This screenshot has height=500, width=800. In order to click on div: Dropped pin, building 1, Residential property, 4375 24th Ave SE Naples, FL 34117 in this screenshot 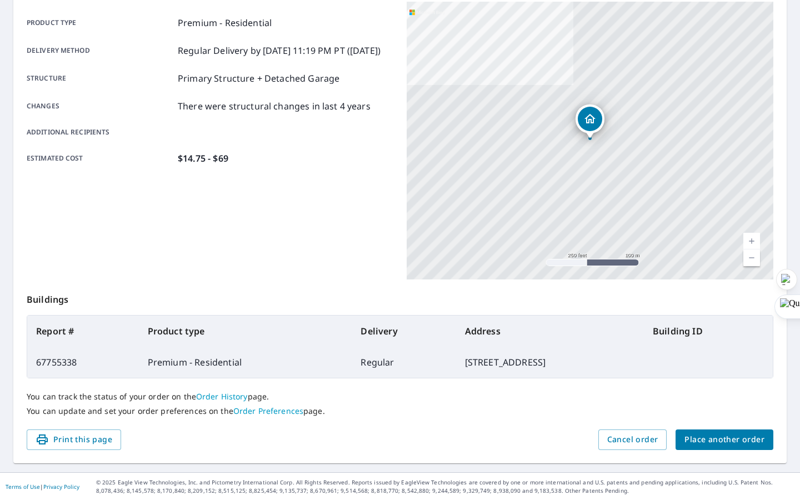, I will do `click(590, 122)`.